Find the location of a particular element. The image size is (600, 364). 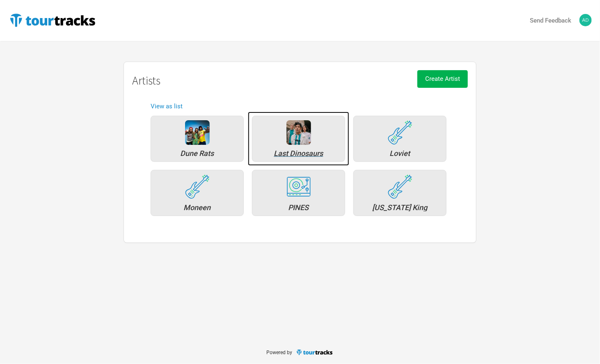

img: adamkreeft is located at coordinates (585, 20).